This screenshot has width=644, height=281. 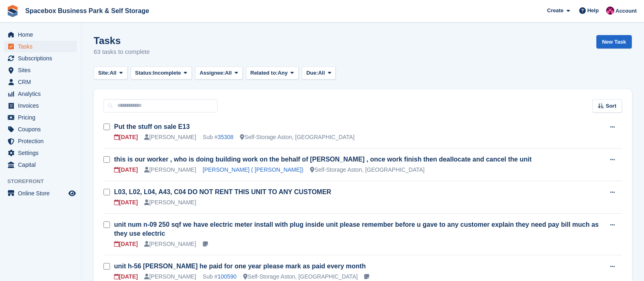 What do you see at coordinates (104, 73) in the screenshot?
I see `span: Site:` at bounding box center [104, 73].